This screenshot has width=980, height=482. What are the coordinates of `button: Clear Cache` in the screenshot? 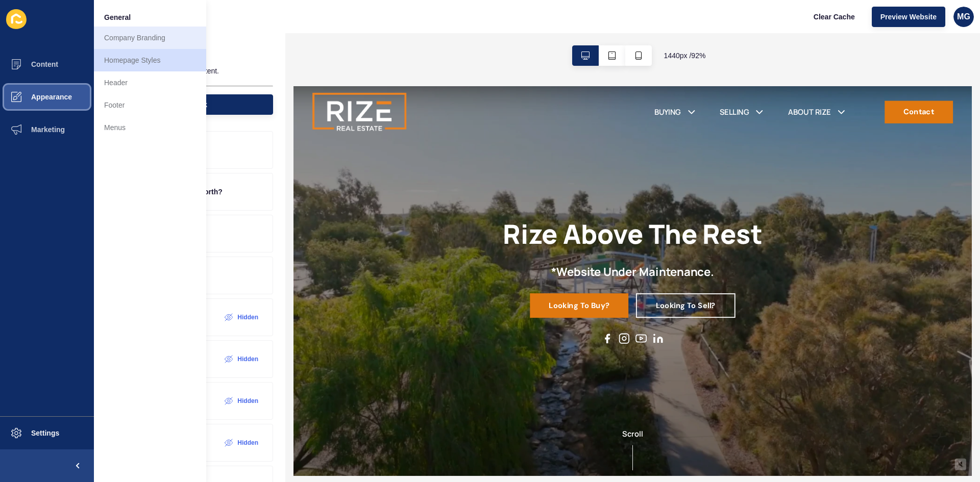 It's located at (834, 17).